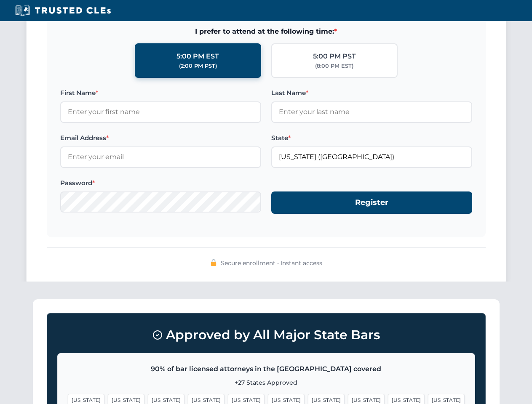 The image size is (532, 404). Describe the element at coordinates (371, 157) in the screenshot. I see `input: Florida (FL)` at that location.